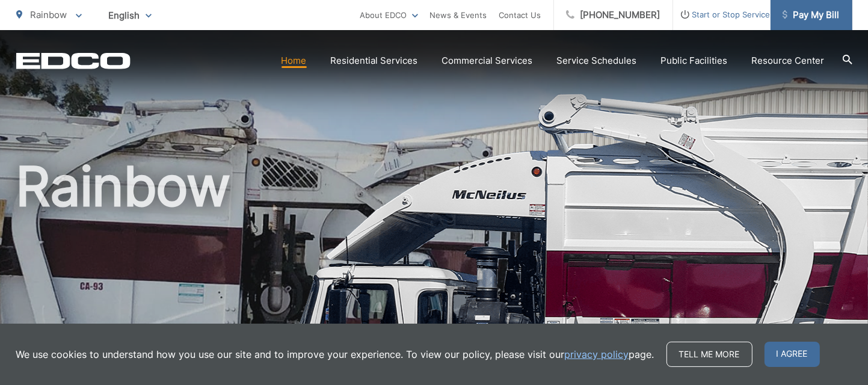  What do you see at coordinates (597, 354) in the screenshot?
I see `a: privacy policy` at bounding box center [597, 354].